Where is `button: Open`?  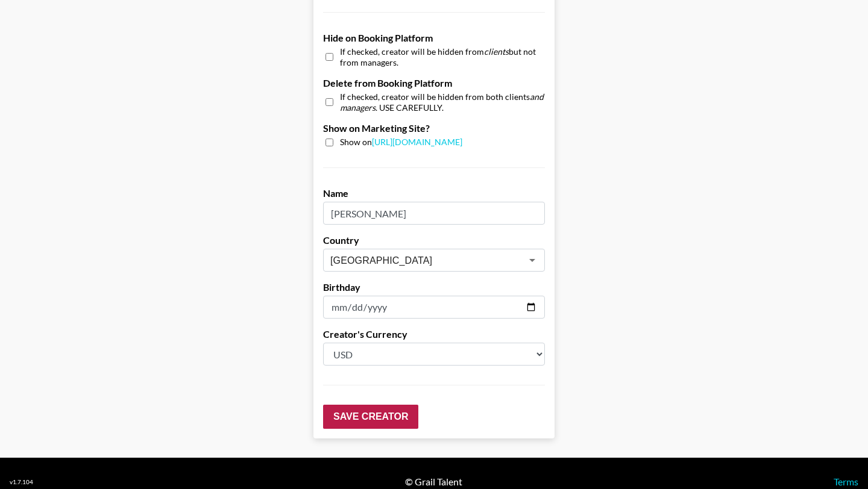
button: Open is located at coordinates (532, 260).